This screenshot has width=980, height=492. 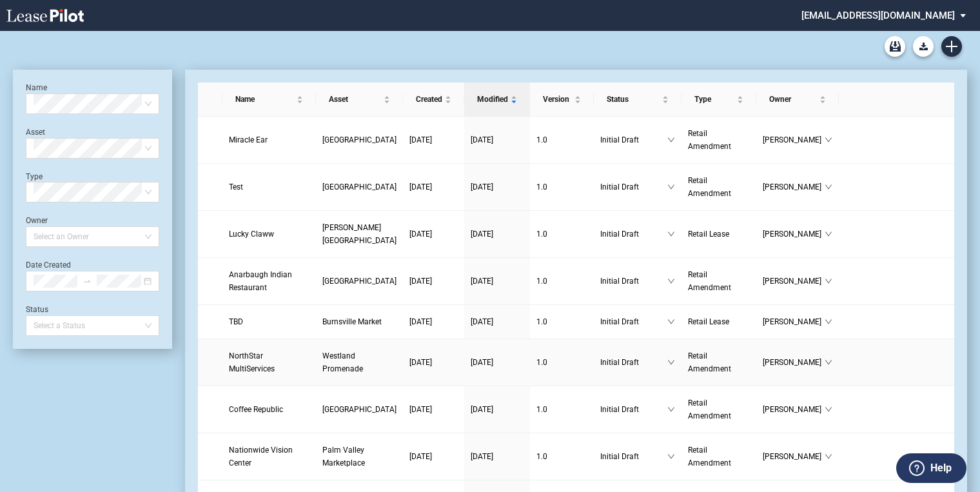 I want to click on a: TBD, so click(x=269, y=322).